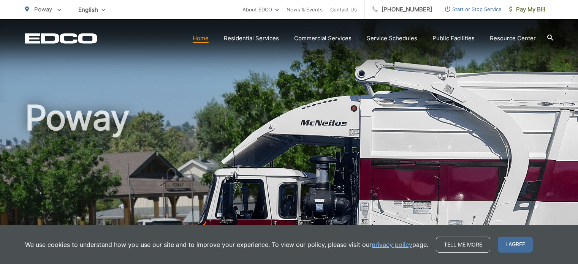  I want to click on a: Resource Center, so click(513, 38).